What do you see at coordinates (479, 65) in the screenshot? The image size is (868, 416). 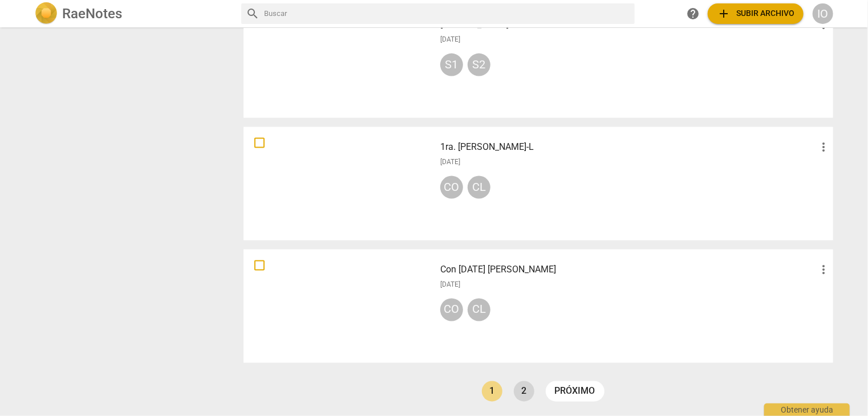 I see `div: S2` at bounding box center [479, 65].